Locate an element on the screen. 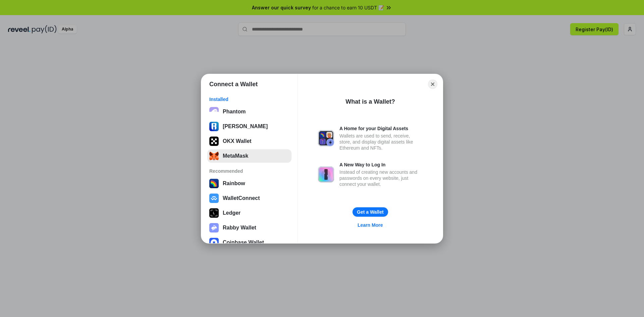 The image size is (644, 317). div: Phantom is located at coordinates (234, 112).